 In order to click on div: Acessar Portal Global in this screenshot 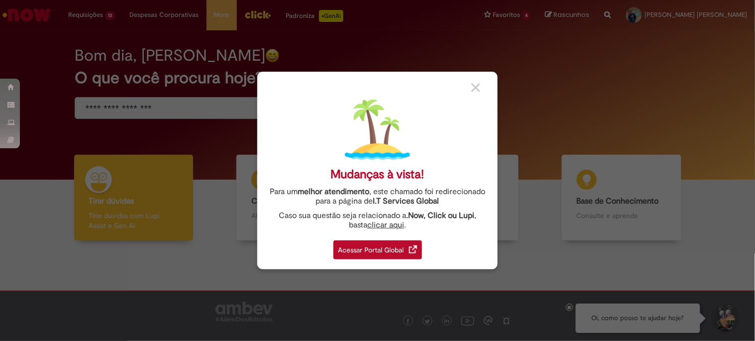, I will do `click(378, 250)`.